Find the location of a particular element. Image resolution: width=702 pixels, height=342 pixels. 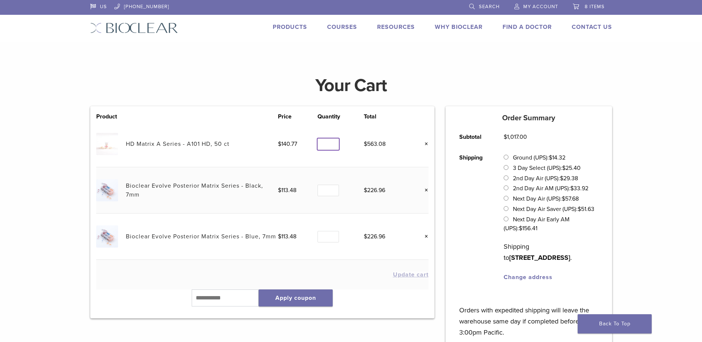

label: 2nd Day Air (UPS): is located at coordinates (546, 178).